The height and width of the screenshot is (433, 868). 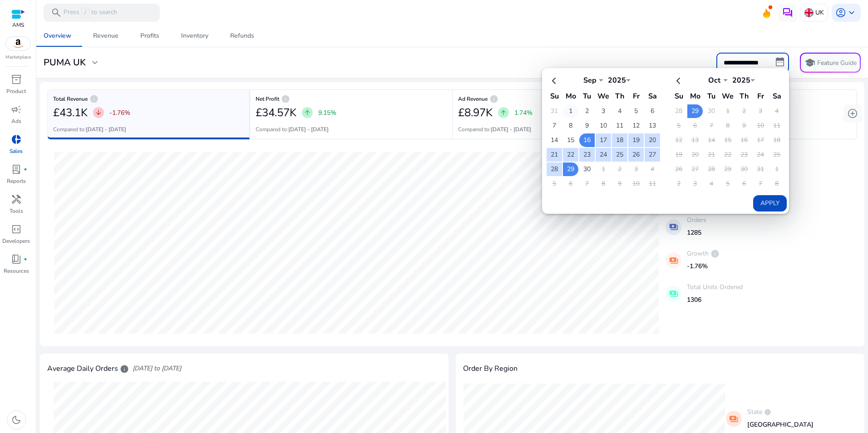 What do you see at coordinates (16, 259) in the screenshot?
I see `span: book_4` at bounding box center [16, 259].